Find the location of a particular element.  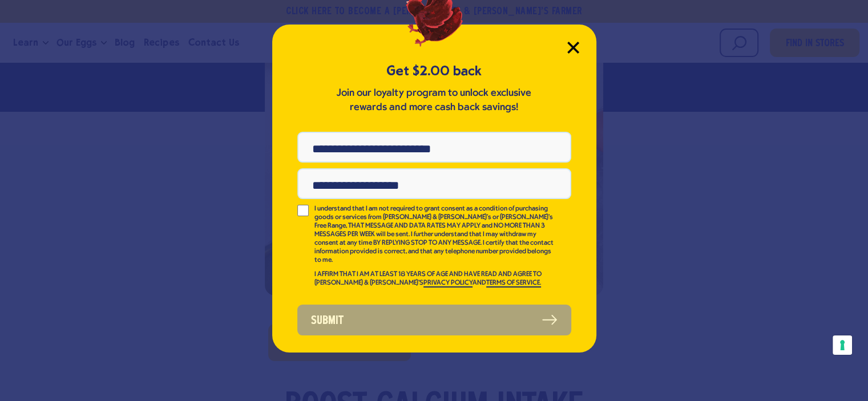

button: Submit is located at coordinates (434, 320).